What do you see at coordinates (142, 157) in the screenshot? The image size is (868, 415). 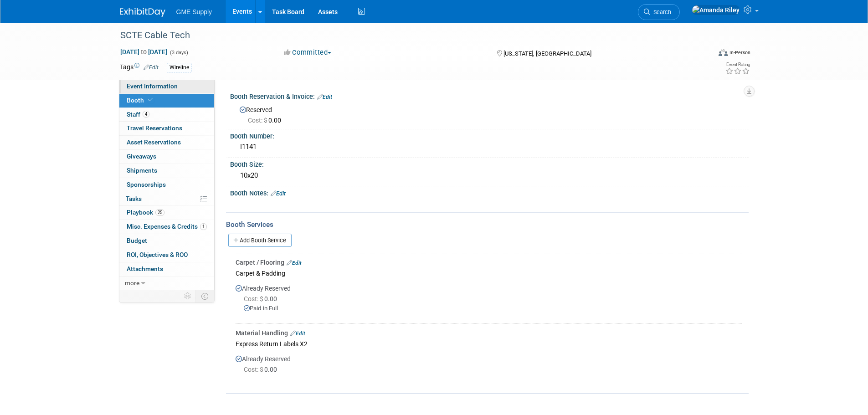 I see `span: Giveaways` at bounding box center [142, 157].